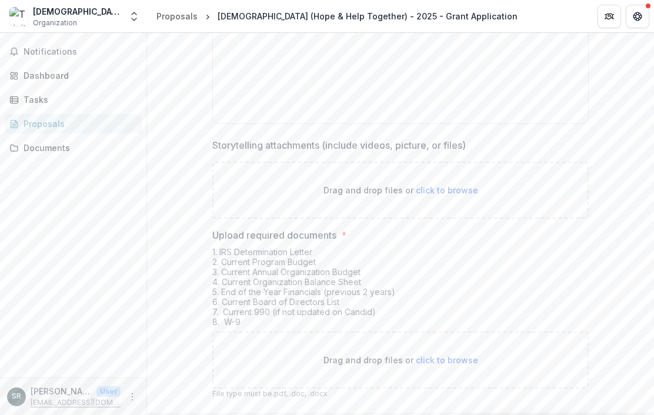 The image size is (654, 415). I want to click on div: Tasks, so click(78, 99).